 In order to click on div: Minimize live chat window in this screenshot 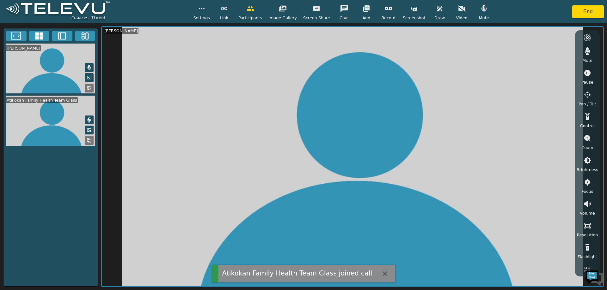, I will do `click(111, 11)`.